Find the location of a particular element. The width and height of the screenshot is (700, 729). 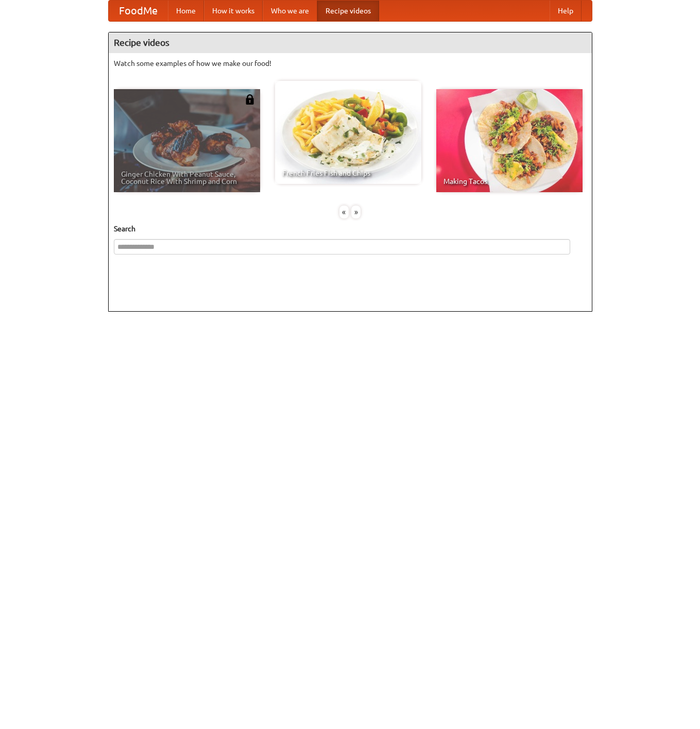

span: French Fries Fish and Chips is located at coordinates (348, 173).